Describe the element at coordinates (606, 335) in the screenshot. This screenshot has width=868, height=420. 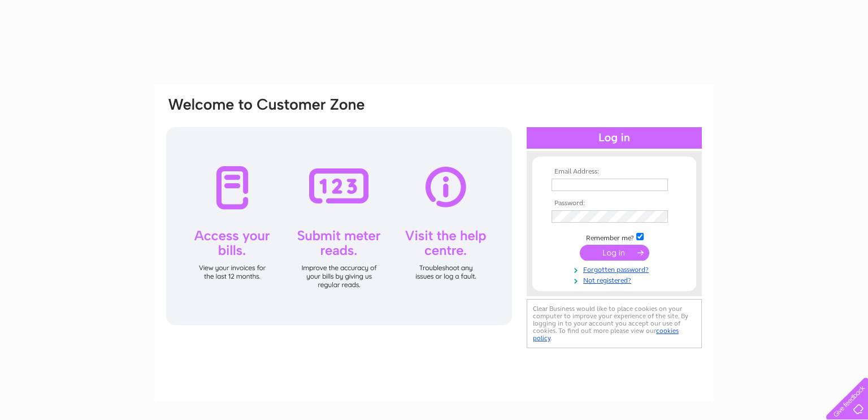
I see `a: cookies policy` at that location.